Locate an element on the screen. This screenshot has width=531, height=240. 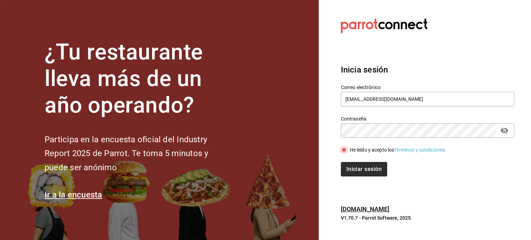
a: Ir a la encuesta is located at coordinates (73, 195).